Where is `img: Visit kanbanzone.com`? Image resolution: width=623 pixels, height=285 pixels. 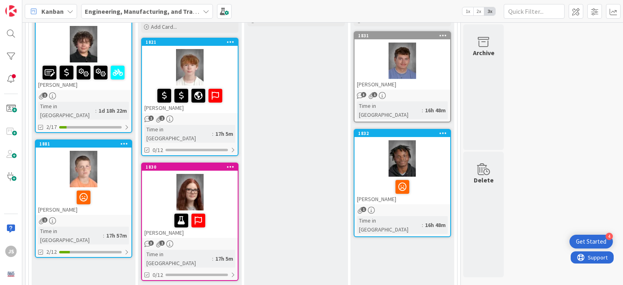 img: Visit kanbanzone.com is located at coordinates (11, 11).